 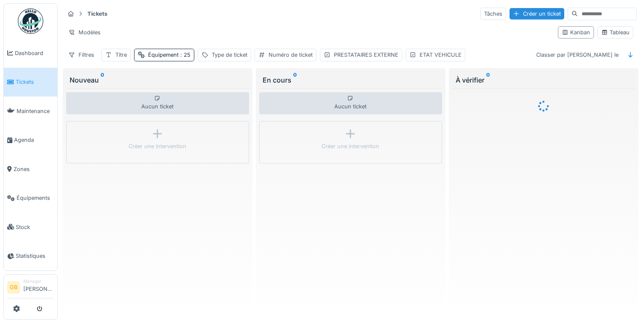 What do you see at coordinates (366, 55) in the screenshot?
I see `div: PRESTATAIRES EXTERNE` at bounding box center [366, 55].